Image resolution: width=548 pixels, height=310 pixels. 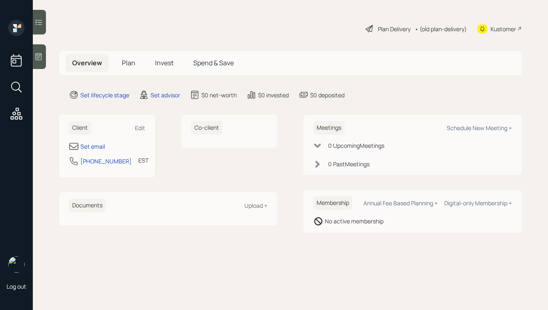 What do you see at coordinates (440, 29) in the screenshot?
I see `div: • (old plan-delivery)` at bounding box center [440, 29].